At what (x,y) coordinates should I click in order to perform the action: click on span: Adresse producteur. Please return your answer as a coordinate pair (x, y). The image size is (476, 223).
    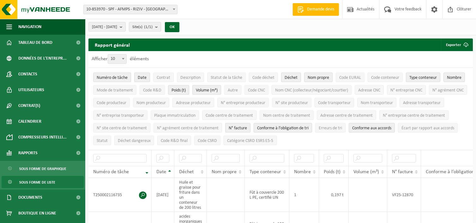
    Looking at the image, I should click on (193, 103).